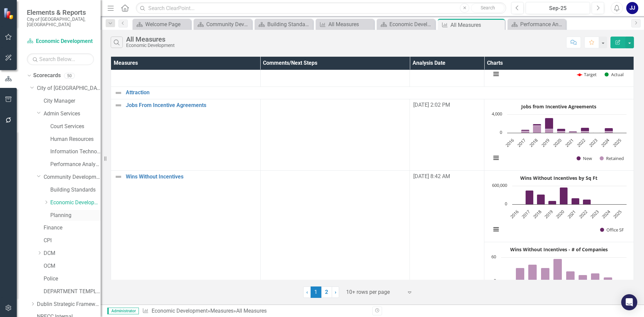  What do you see at coordinates (488, 9) in the screenshot?
I see `button: Search` at bounding box center [488, 9].